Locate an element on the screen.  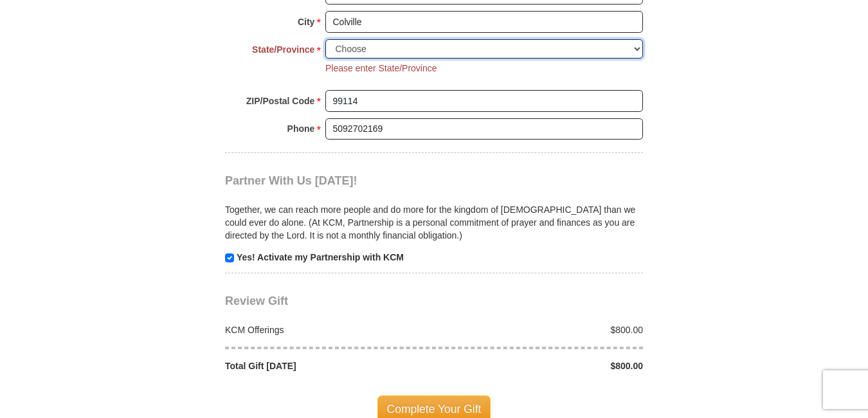
strong: Yes! Activate my Partnership with KCM is located at coordinates (321, 257).